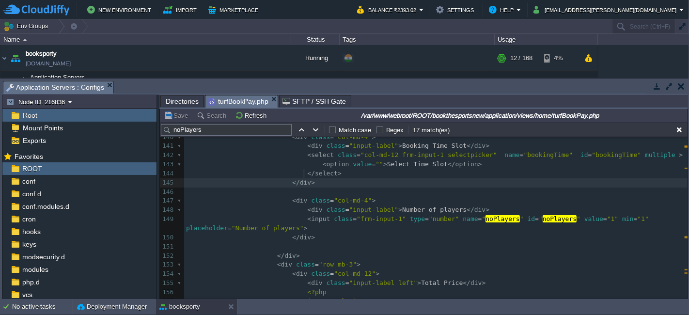  Describe the element at coordinates (43, 257) in the screenshot. I see `a: modsecurity.d` at that location.